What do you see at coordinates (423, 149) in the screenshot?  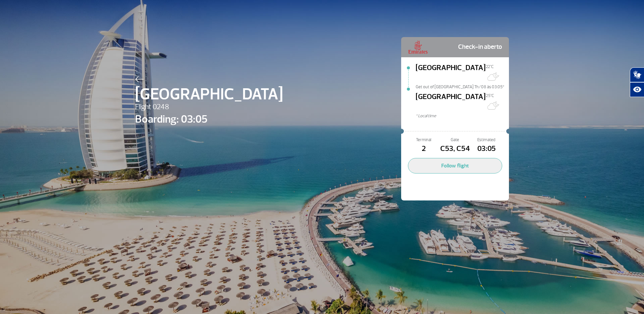 I see `span: 2` at bounding box center [423, 149].